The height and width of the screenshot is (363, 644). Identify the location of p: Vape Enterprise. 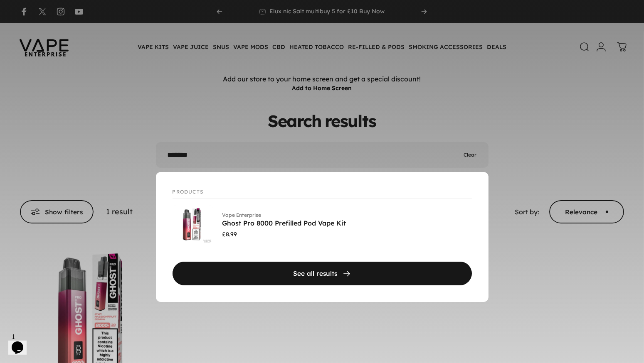
(284, 215).